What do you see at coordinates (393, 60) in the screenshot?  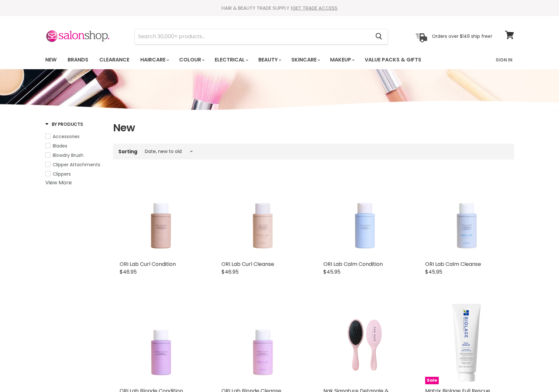 I see `a: Value Packs & Gifts` at bounding box center [393, 60].